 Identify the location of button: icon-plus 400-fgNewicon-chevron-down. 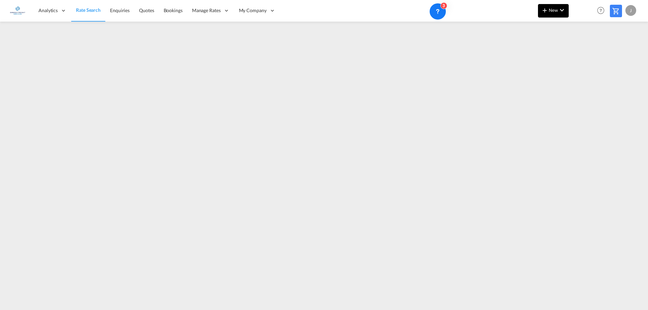
(553, 11).